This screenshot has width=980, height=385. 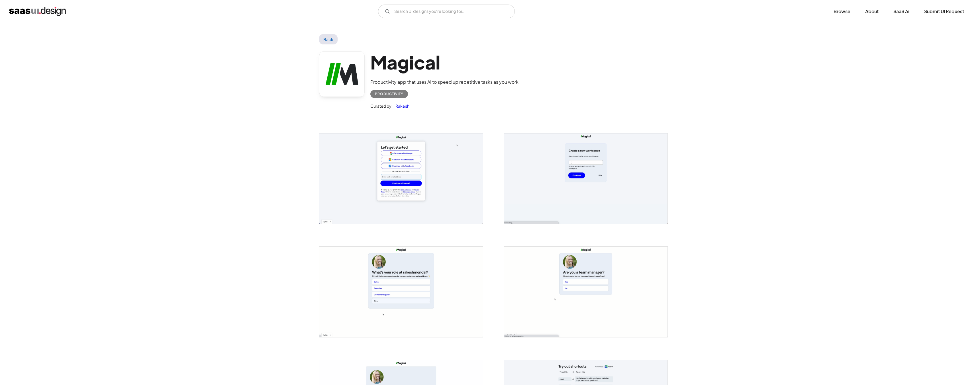 What do you see at coordinates (445, 62) in the screenshot?
I see `h1: Magical` at bounding box center [445, 62].